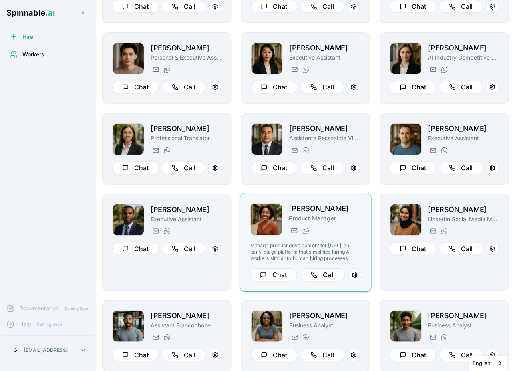  I want to click on button: Send email to john.blackwood@getspinnable.ai, so click(433, 150).